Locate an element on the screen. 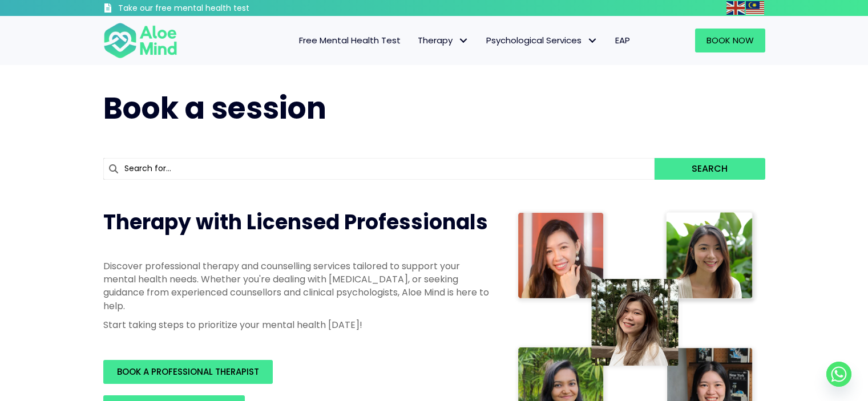 This screenshot has height=401, width=868. span: Book Now is located at coordinates (730, 40).